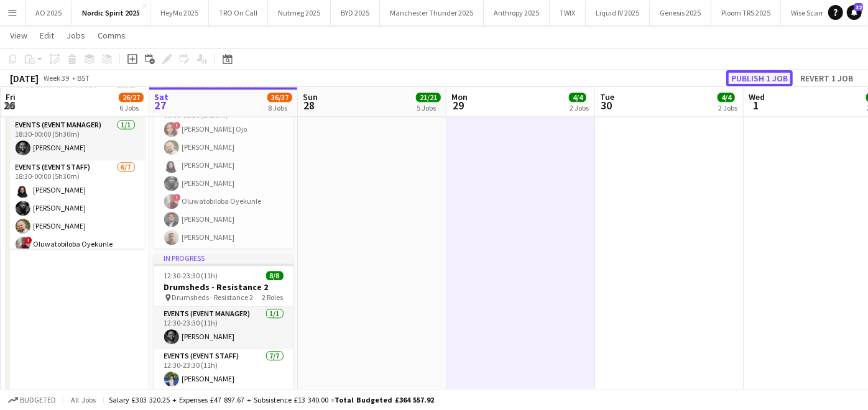 The width and height of the screenshot is (868, 410). I want to click on a: Jobs, so click(76, 35).